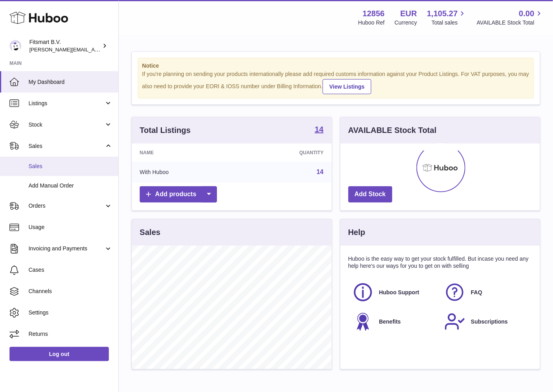  What do you see at coordinates (477, 292) in the screenshot?
I see `span: FAQ` at bounding box center [477, 292].